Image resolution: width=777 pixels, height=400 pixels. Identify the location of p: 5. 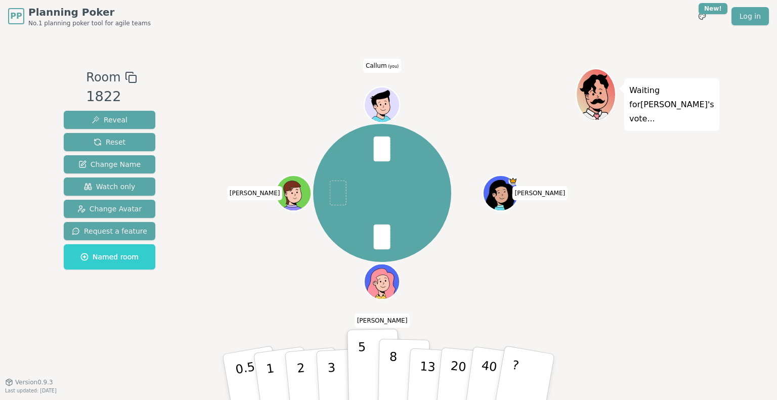
(362, 367).